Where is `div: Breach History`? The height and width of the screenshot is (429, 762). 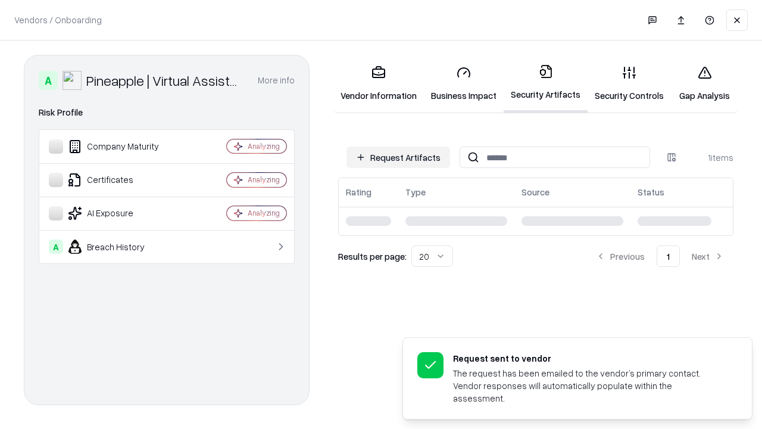
div: Breach History is located at coordinates (120, 247).